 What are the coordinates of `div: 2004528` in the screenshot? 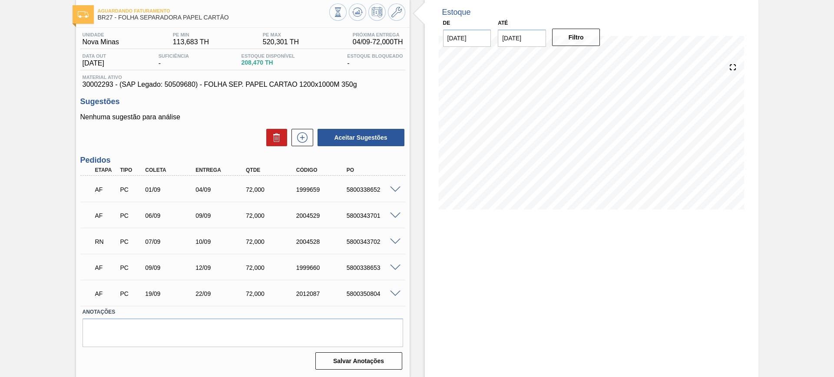 It's located at (322, 242).